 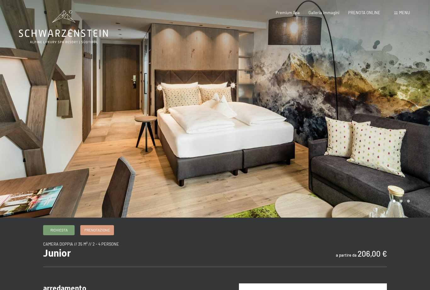 What do you see at coordinates (57, 253) in the screenshot?
I see `span: Junior` at bounding box center [57, 253].